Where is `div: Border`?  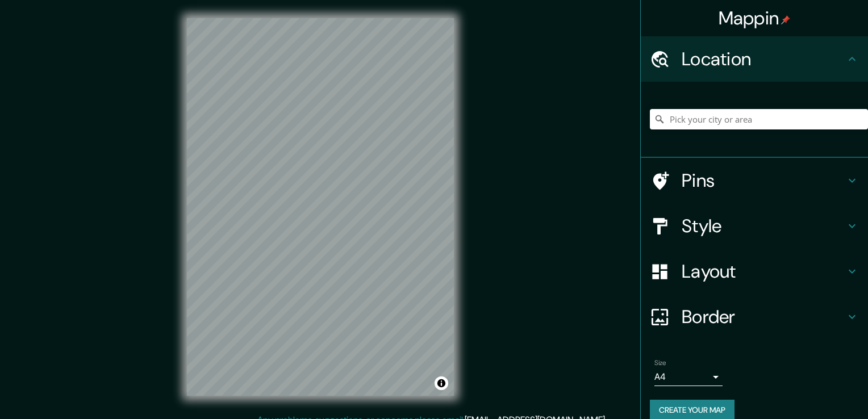
div: Border is located at coordinates (754, 317).